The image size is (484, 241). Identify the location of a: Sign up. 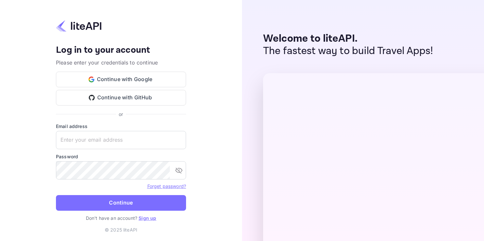
(147, 218).